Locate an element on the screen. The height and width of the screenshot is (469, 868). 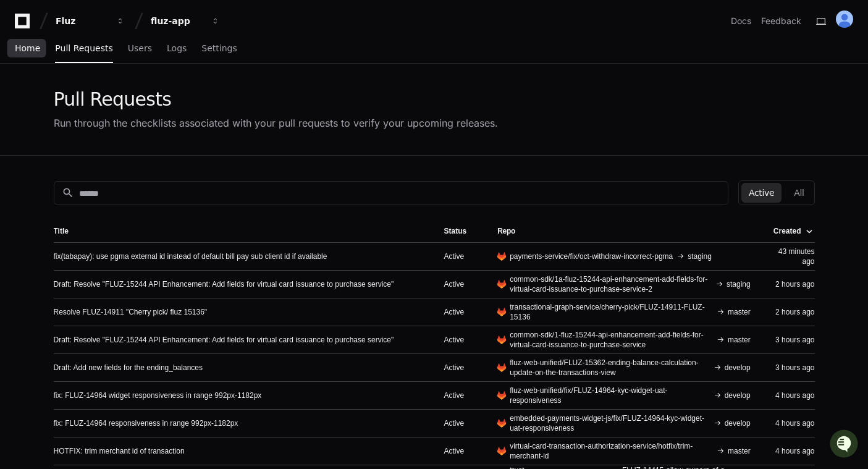
a: fix: FLUZ-14964 responsiveness in range 992px-1182px is located at coordinates (146, 423).